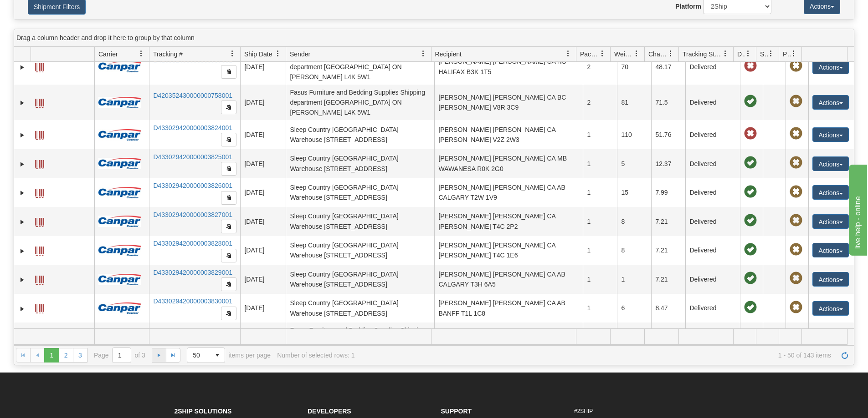 This screenshot has height=418, width=868. I want to click on a: 3, so click(80, 355).